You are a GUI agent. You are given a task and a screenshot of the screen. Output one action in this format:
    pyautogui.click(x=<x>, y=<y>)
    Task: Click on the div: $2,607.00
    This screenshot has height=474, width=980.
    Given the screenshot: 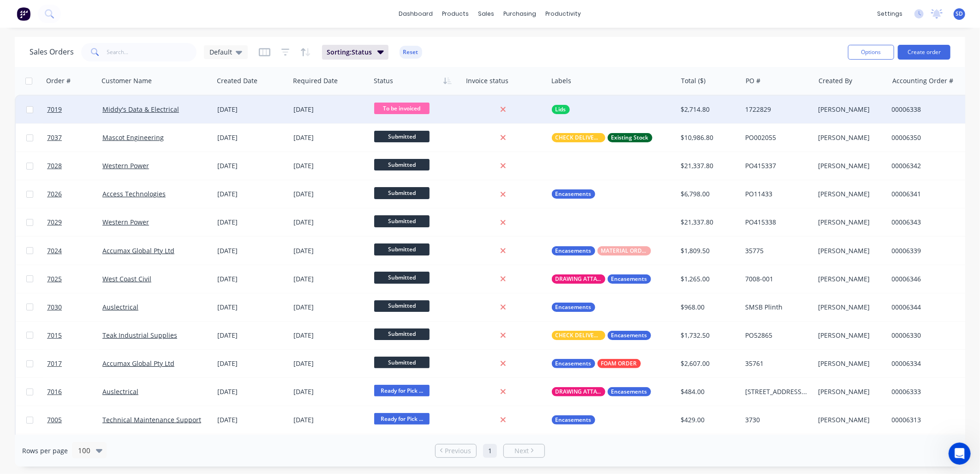 What is the action you would take?
    pyautogui.click(x=708, y=364)
    